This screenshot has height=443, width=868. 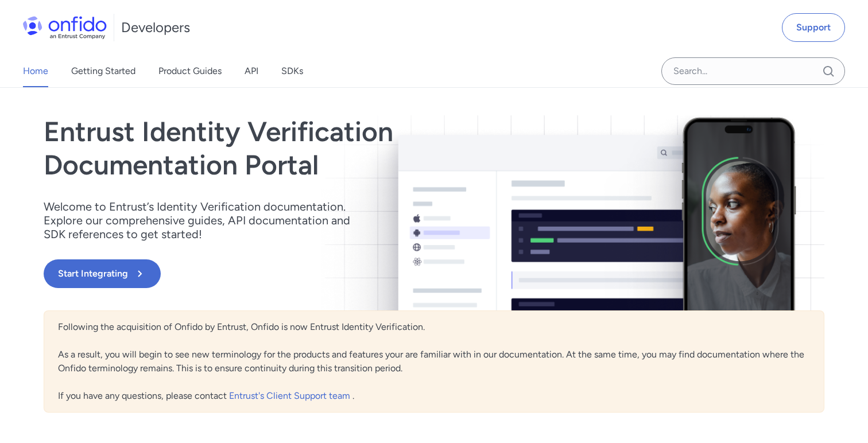 What do you see at coordinates (103, 71) in the screenshot?
I see `a: Getting Started` at bounding box center [103, 71].